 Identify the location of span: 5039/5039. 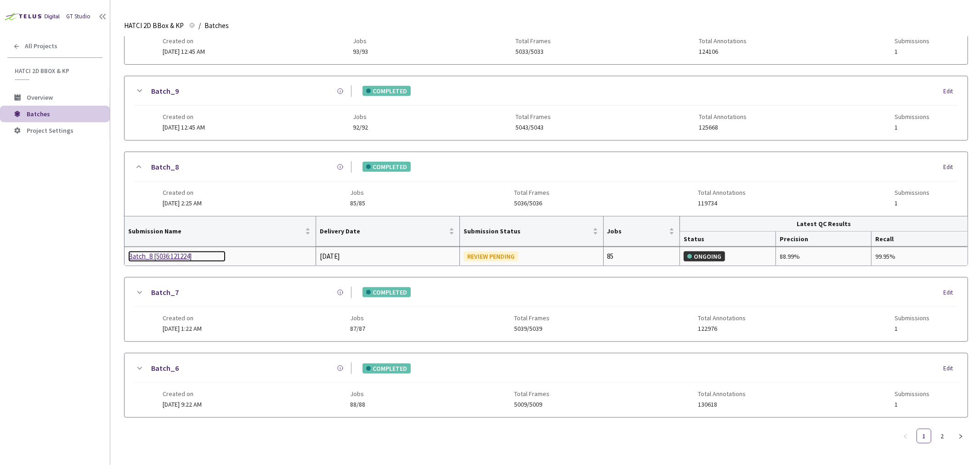
(532, 329).